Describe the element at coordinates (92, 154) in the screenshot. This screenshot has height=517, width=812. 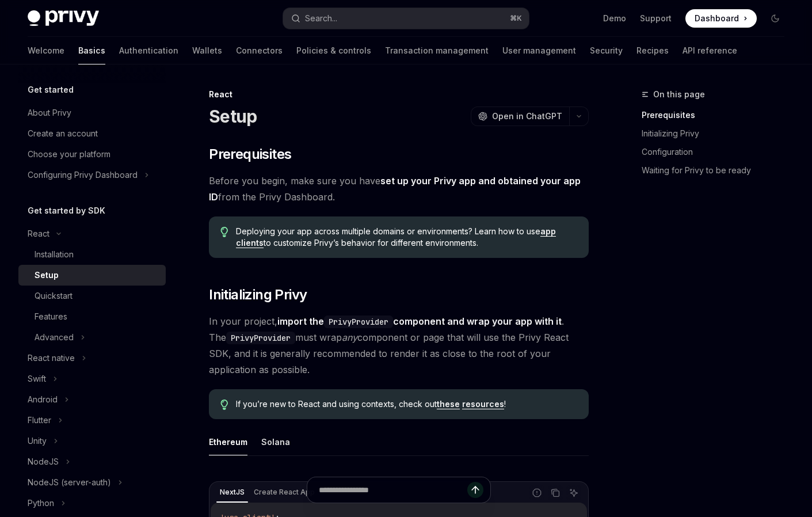
I see `a: Choose your platform` at that location.